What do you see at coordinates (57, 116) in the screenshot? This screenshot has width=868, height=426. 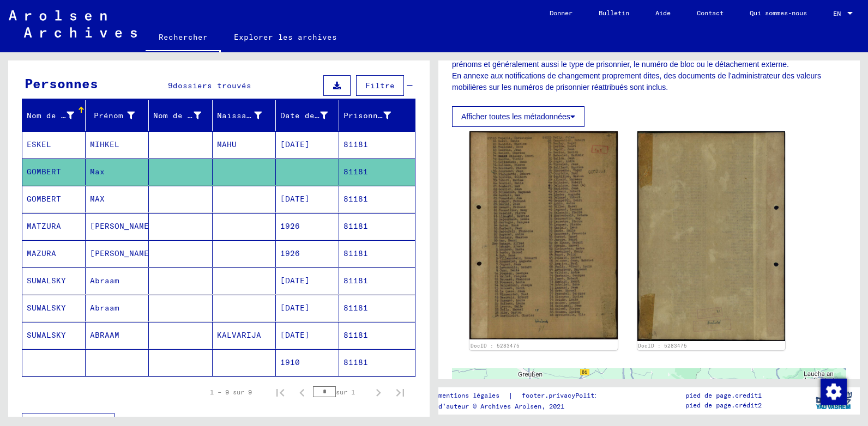 I see `div: Nom de famille` at bounding box center [57, 116].